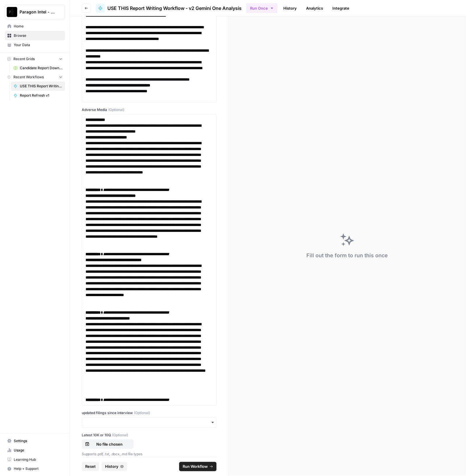  Describe the element at coordinates (195, 466) in the screenshot. I see `span: Run Workflow` at that location.